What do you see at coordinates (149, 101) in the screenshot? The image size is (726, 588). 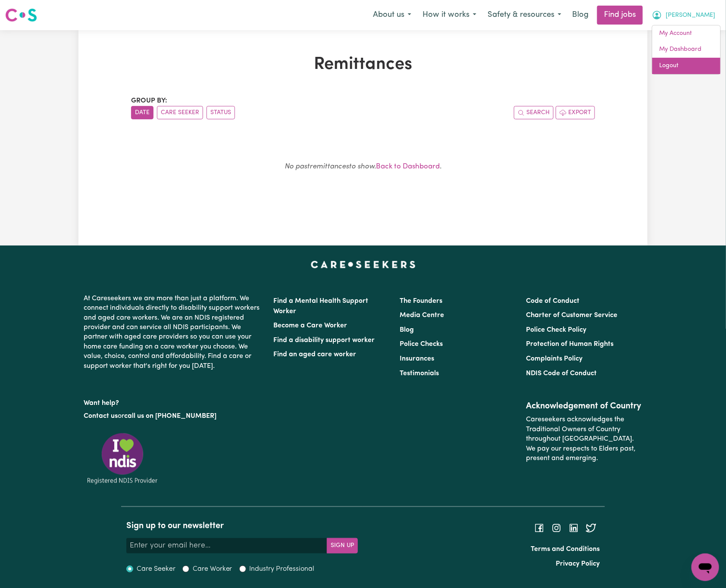 I see `span: Group by:` at bounding box center [149, 101].